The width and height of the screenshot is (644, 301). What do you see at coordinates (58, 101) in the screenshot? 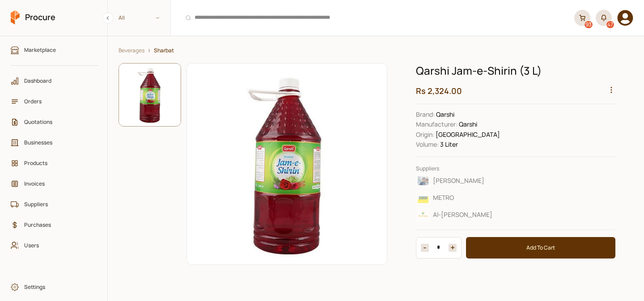
I see `span: Orders` at bounding box center [58, 101].